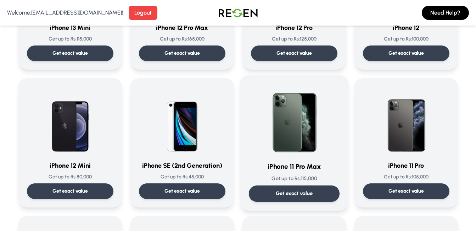  Describe the element at coordinates (70, 177) in the screenshot. I see `p: Get up to Rs: 80,000` at that location.